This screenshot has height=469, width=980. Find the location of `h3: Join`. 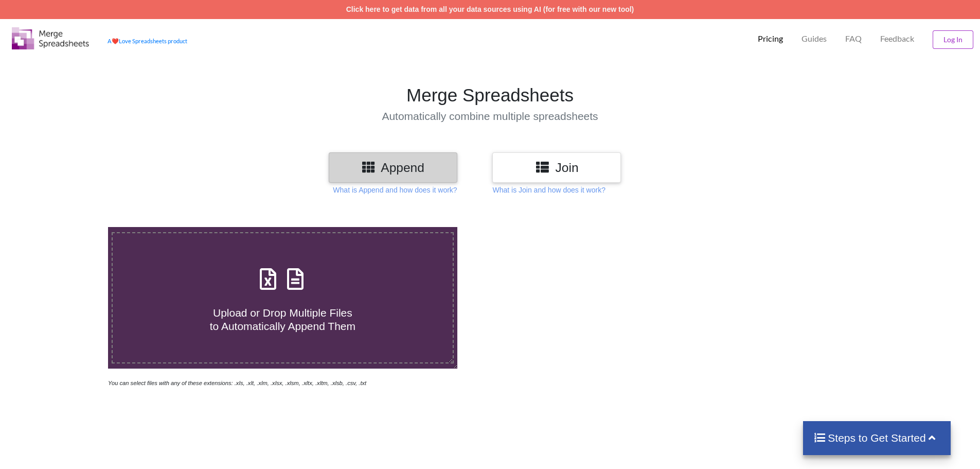

h3: Join is located at coordinates (557, 168).